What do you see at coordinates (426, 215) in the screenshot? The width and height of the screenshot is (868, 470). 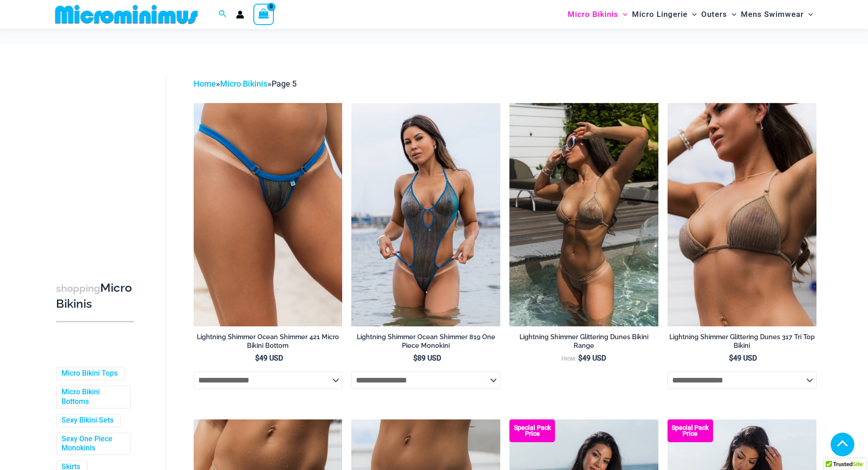 I see `a: Lightning Shimmer Glittering Dunes 819 One Piece Monokini 02Lightning Shimmer Glittering Dunes 81...` at bounding box center [426, 215].